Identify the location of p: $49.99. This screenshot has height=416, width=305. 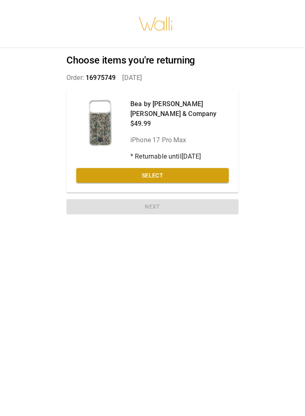
(180, 124).